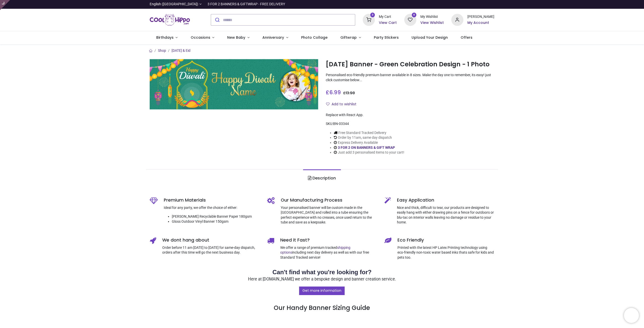 The width and height of the screenshot is (644, 328). I want to click on h6: View Cart, so click(388, 23).